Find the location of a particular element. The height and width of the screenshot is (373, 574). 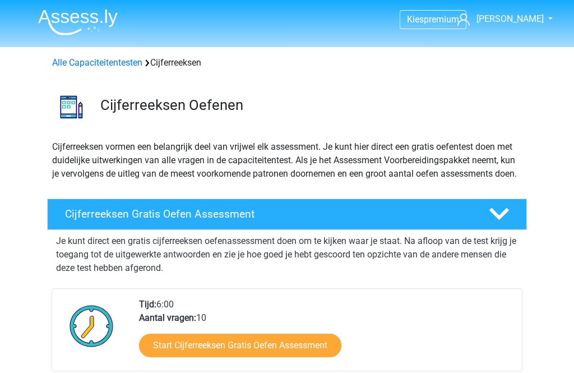

a: Start Cijferreeksen Gratis Oefen Assessment is located at coordinates (240, 345).